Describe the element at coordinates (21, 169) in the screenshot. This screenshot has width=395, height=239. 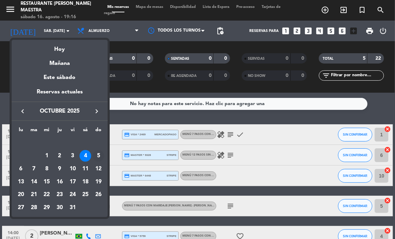
I see `td: 6 de octubre de 2025` at that location.